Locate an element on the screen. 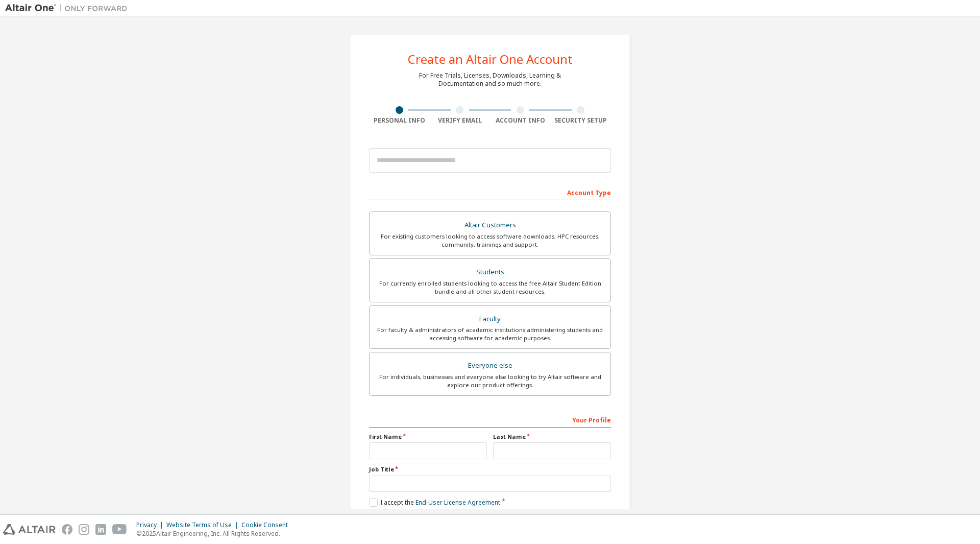 The image size is (980, 544). div: Verify Email is located at coordinates (460, 121).